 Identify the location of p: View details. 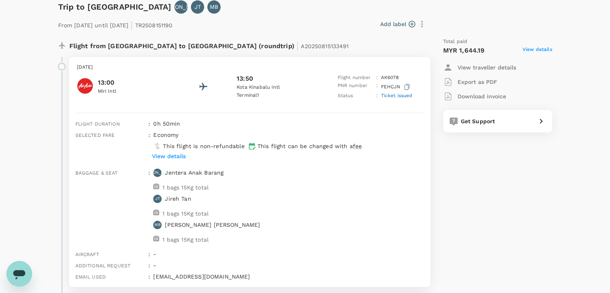
(169, 156).